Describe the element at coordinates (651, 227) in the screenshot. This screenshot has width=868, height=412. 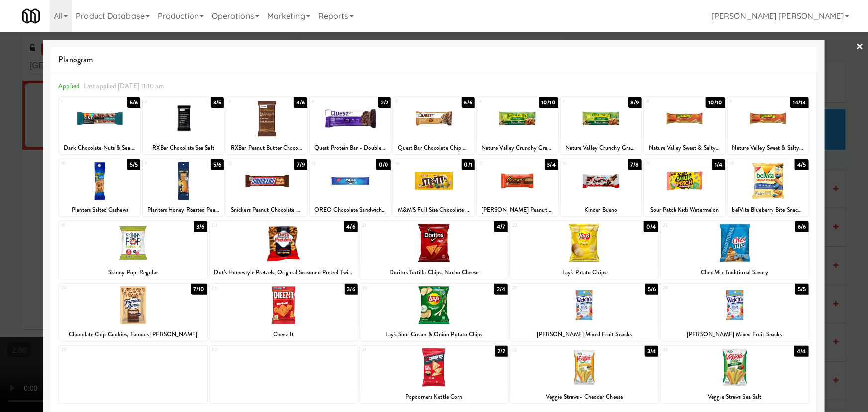
I see `div: 0/4` at that location.